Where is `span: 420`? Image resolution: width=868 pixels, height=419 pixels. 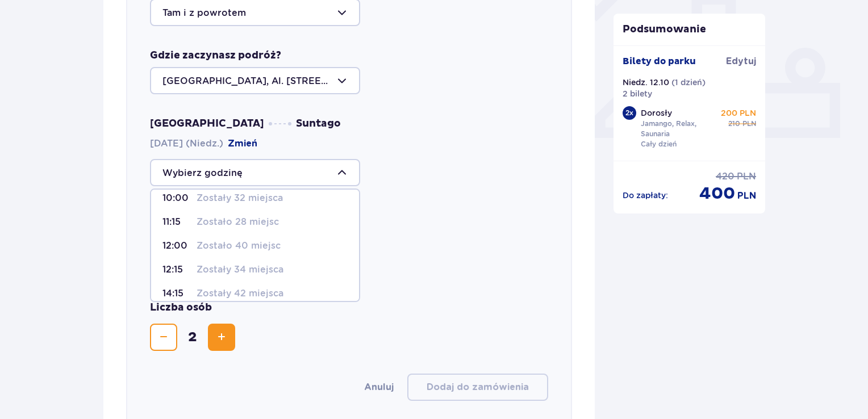 span: 420 is located at coordinates (725, 177).